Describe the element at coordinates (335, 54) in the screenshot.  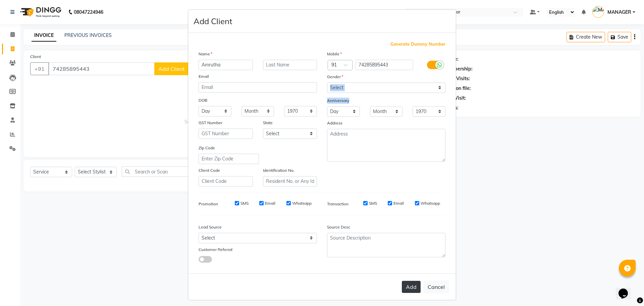
I see `label: Mobile` at that location.